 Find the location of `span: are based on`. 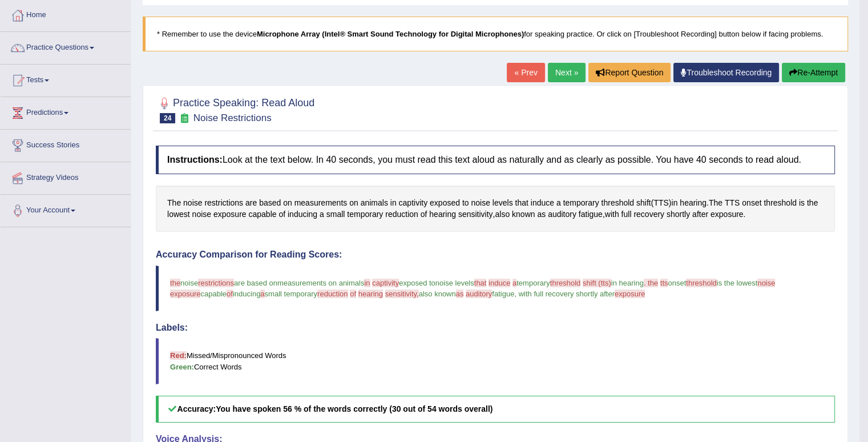

span: are based on is located at coordinates (256, 283).